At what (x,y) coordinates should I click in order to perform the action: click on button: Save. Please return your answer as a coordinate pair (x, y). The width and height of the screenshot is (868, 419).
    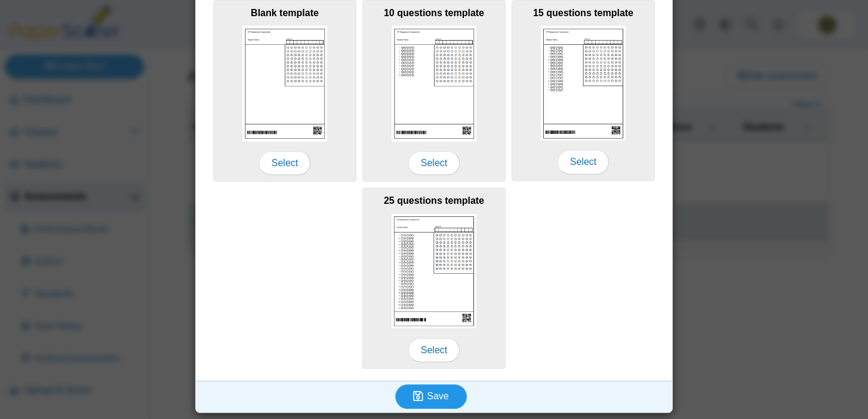
    Looking at the image, I should click on (431, 396).